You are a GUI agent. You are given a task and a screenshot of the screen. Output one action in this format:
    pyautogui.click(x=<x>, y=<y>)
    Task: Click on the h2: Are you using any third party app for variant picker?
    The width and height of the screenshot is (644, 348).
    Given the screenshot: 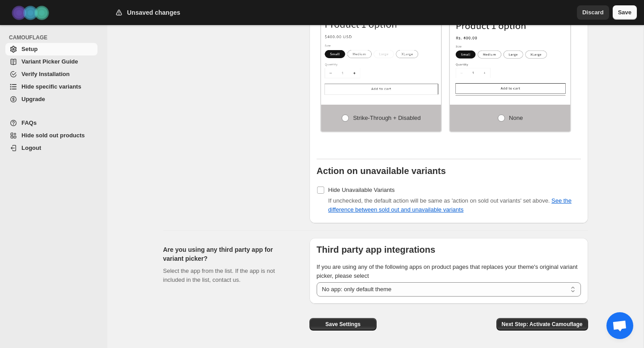 What is the action you would take?
    pyautogui.click(x=229, y=254)
    